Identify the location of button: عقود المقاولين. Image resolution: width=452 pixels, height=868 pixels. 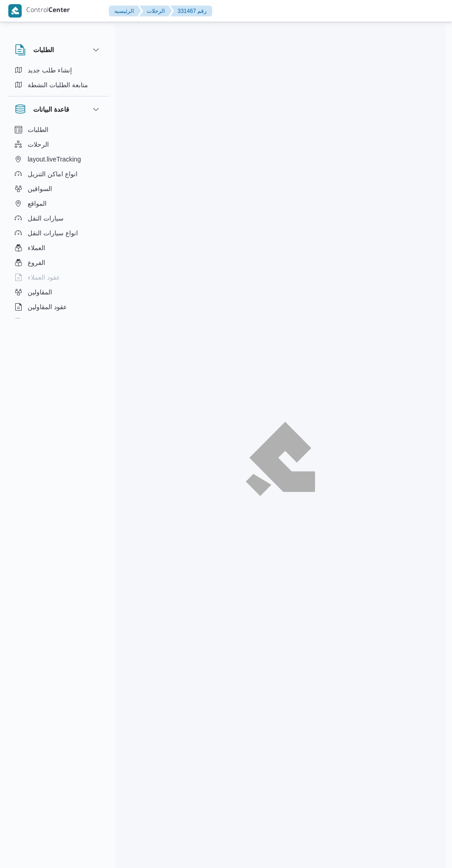
(58, 307).